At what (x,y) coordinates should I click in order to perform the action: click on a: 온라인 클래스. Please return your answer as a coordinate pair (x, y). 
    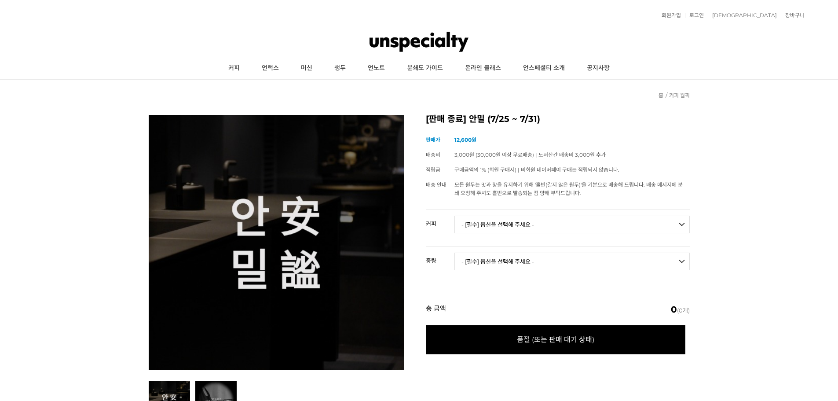
    Looking at the image, I should click on (483, 68).